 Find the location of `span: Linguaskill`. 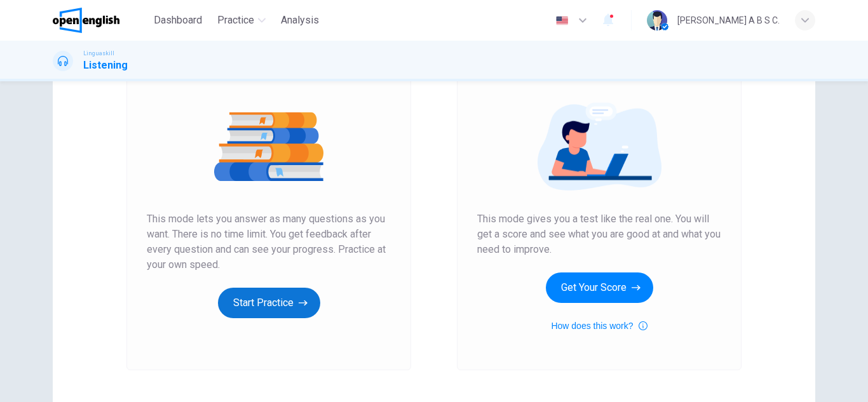

span: Linguaskill is located at coordinates (98, 54).